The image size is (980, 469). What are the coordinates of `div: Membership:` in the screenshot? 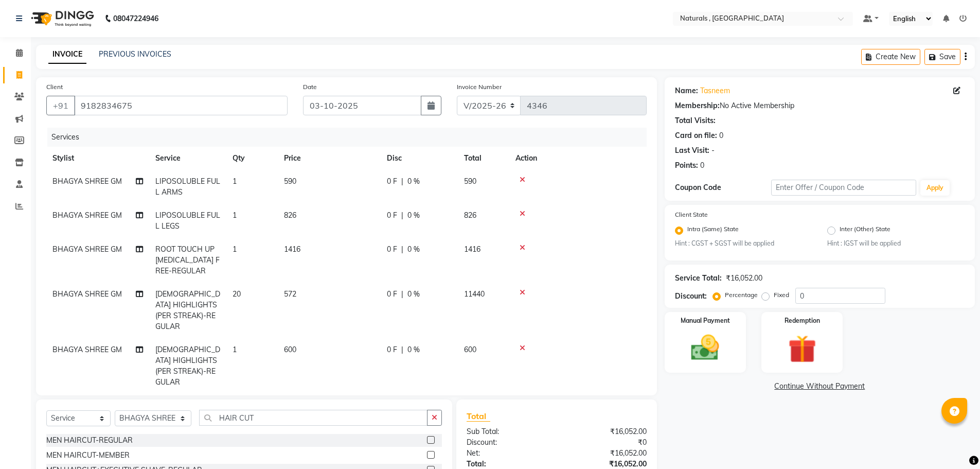 It's located at (697, 105).